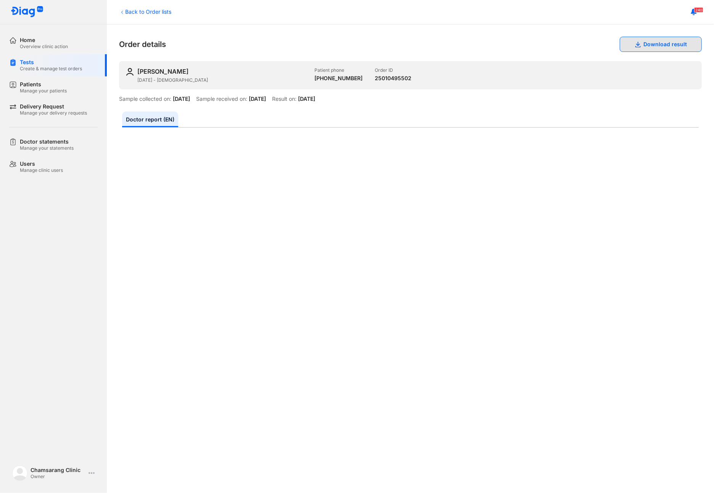 Image resolution: width=714 pixels, height=493 pixels. Describe the element at coordinates (222, 99) in the screenshot. I see `div: Sample received on:` at that location.